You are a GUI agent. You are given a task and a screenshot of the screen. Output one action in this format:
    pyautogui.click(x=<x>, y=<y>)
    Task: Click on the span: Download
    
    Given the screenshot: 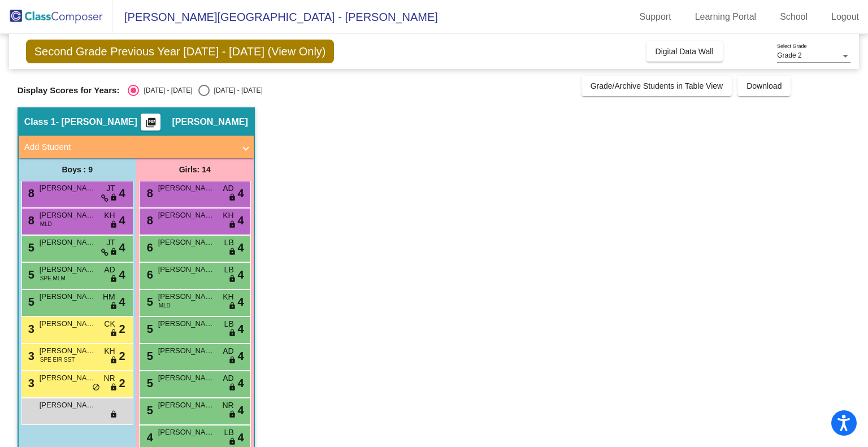 What is the action you would take?
    pyautogui.click(x=764, y=86)
    